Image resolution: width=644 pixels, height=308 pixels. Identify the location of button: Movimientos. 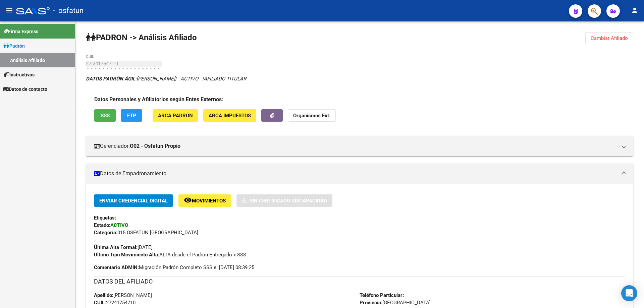
(205, 201).